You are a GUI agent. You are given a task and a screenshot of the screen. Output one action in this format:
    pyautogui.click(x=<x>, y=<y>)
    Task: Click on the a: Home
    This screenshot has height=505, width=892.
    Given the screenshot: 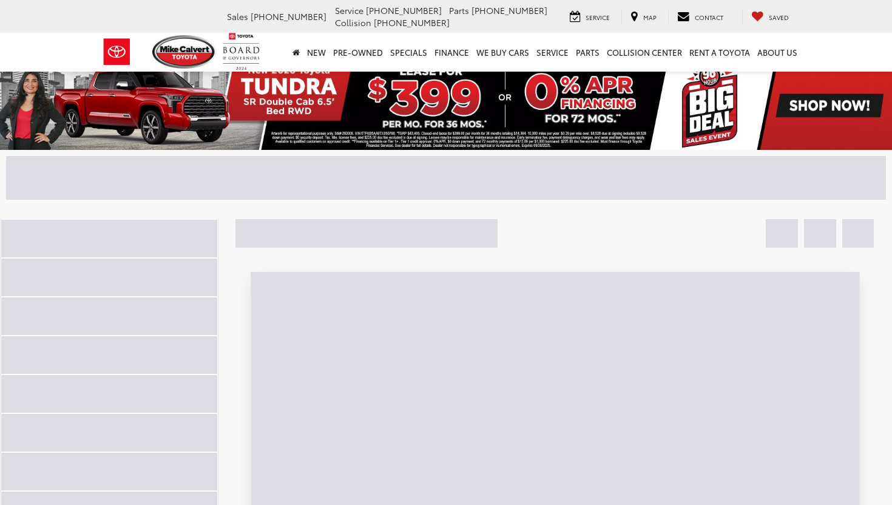 What is the action you would take?
    pyautogui.click(x=296, y=52)
    